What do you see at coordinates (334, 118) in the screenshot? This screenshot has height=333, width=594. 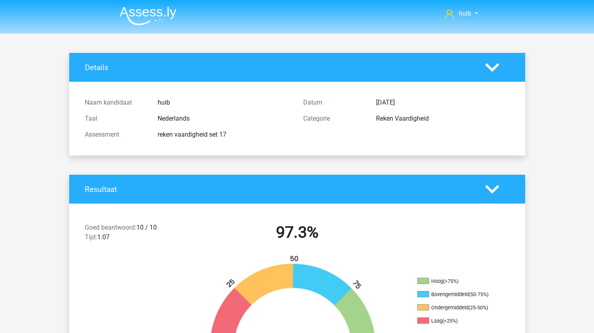 I see `div: Categorie` at bounding box center [334, 118].